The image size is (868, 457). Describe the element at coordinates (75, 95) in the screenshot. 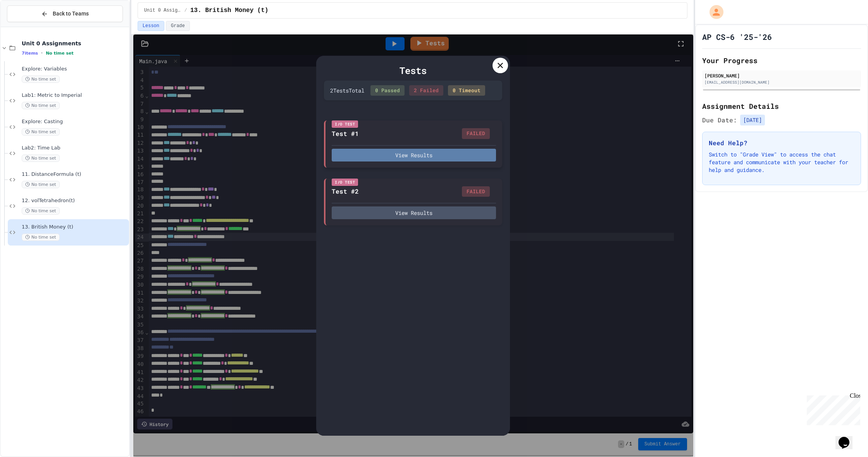

I see `span: Lab1: Metric to Imperial` at that location.